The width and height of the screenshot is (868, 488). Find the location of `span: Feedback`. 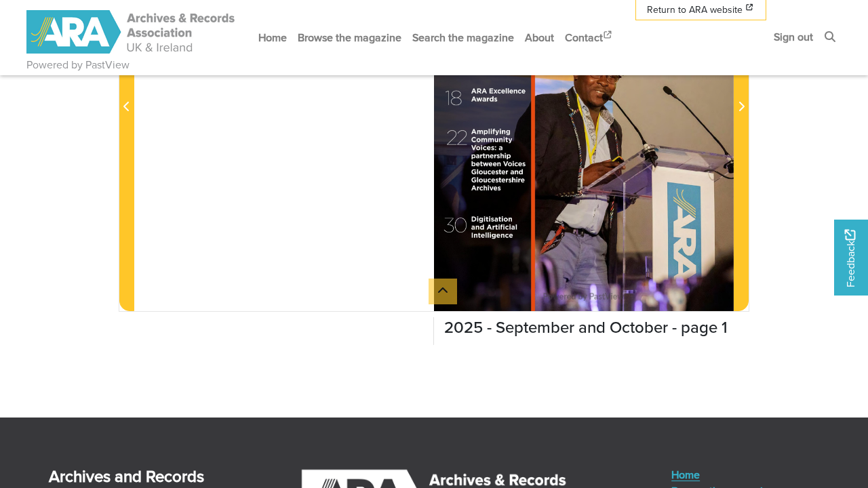

span: Feedback is located at coordinates (851, 258).